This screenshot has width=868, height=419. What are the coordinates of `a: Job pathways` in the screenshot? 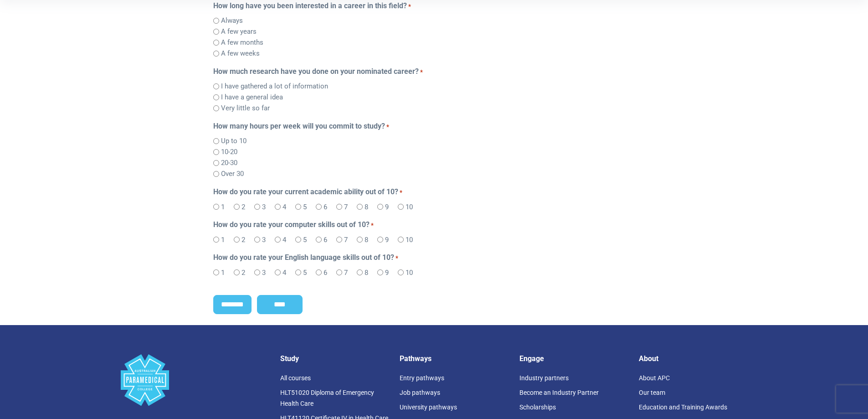 It's located at (419, 393).